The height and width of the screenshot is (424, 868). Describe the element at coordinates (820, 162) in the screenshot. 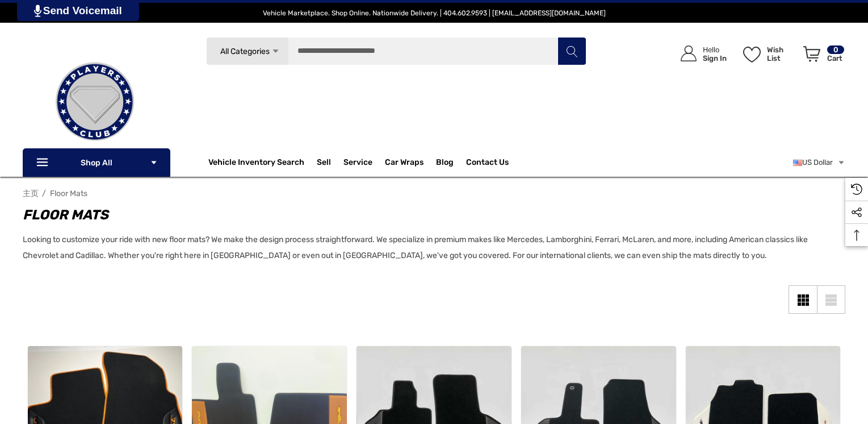

I see `a: USD` at that location.